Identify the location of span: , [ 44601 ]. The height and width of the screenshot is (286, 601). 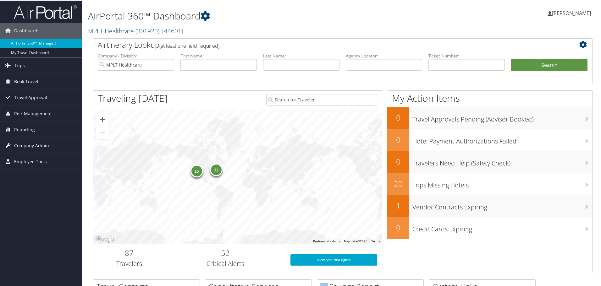
(171, 30).